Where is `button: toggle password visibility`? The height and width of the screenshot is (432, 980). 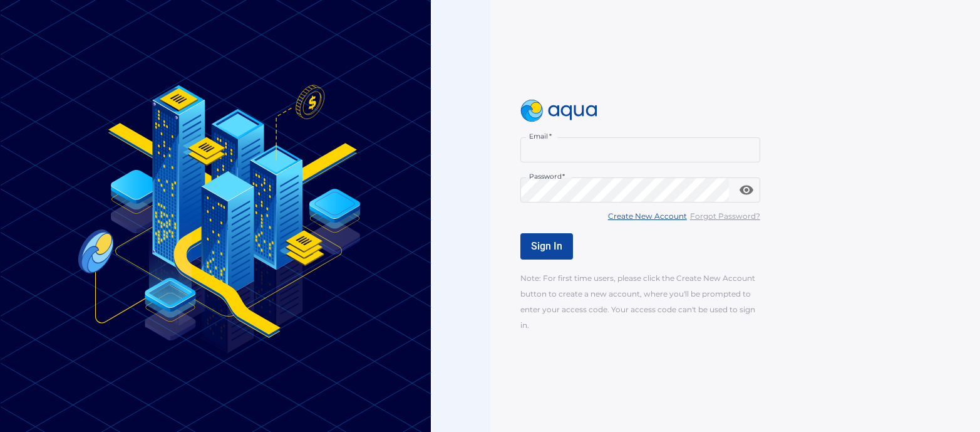 button: toggle password visibility is located at coordinates (746, 190).